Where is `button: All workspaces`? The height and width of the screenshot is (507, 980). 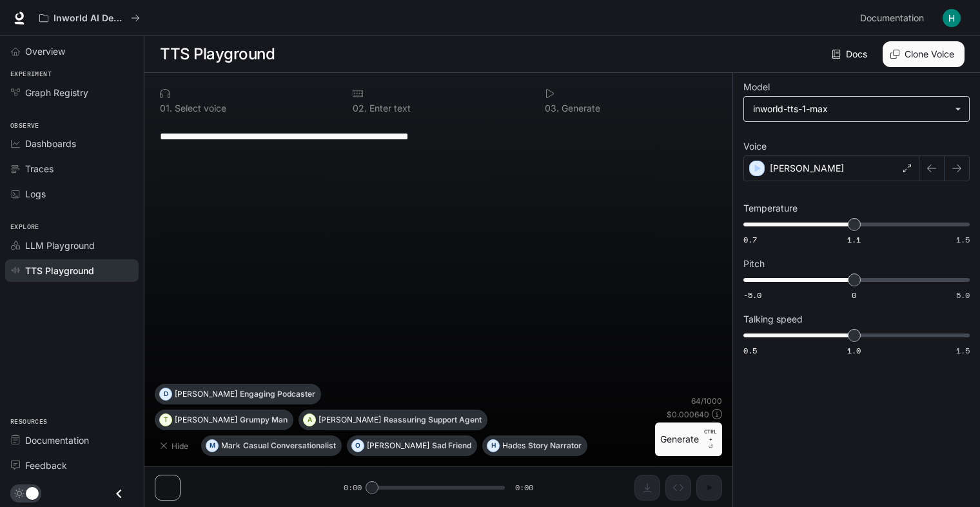
button: All workspaces is located at coordinates (90, 18).